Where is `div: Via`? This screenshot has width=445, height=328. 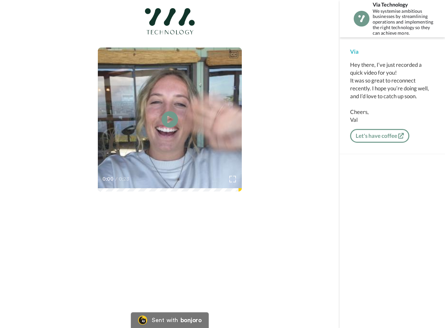 div: Via is located at coordinates (392, 52).